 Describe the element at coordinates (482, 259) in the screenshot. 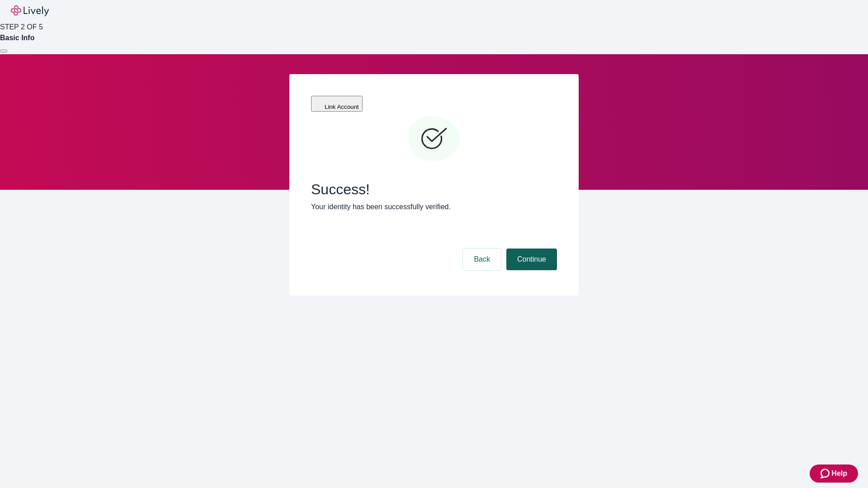

I see `button: Back` at that location.